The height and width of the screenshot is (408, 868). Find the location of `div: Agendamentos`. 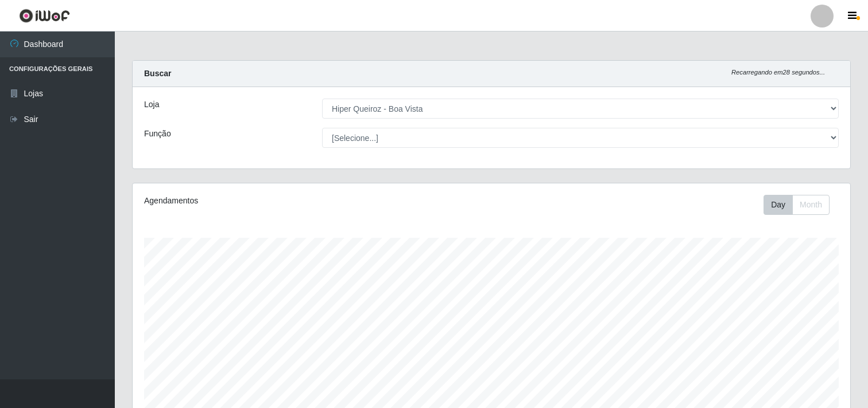

div: Agendamentos is located at coordinates (284, 201).